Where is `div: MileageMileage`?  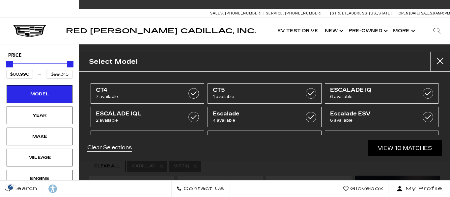 div: MileageMileage is located at coordinates (40, 158).